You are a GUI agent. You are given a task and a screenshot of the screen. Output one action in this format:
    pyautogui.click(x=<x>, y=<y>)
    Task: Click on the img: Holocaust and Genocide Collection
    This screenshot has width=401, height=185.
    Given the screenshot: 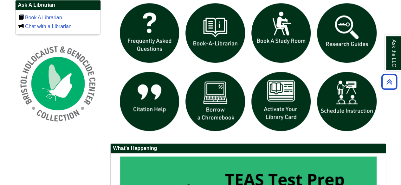 What is the action you would take?
    pyautogui.click(x=58, y=84)
    